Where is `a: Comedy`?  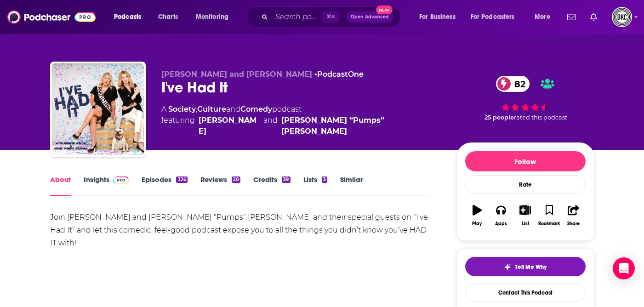 a: Comedy is located at coordinates (256, 109).